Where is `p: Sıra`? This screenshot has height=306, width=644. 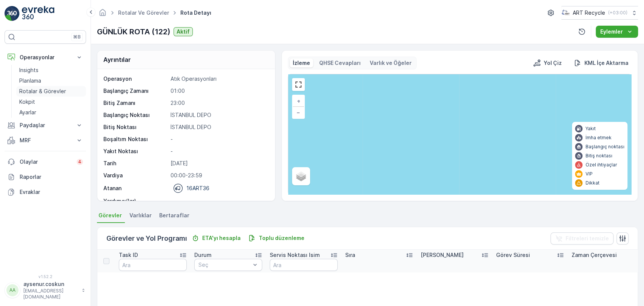 p: Sıra is located at coordinates (350, 255).